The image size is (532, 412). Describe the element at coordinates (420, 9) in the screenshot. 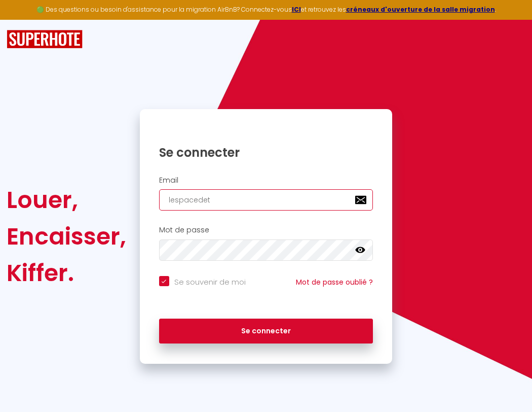

I see `a: créneaux d'ouverture de la salle migration` at that location.